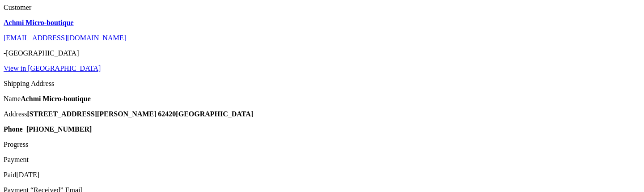  Describe the element at coordinates (55, 99) in the screenshot. I see `strong: Achmi Micro-boutique` at that location.